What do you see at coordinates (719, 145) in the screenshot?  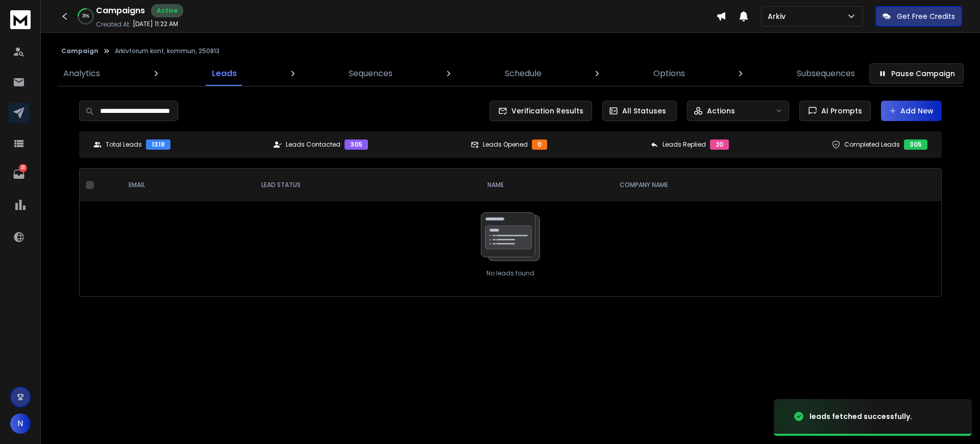 I see `div: 20` at bounding box center [719, 145].